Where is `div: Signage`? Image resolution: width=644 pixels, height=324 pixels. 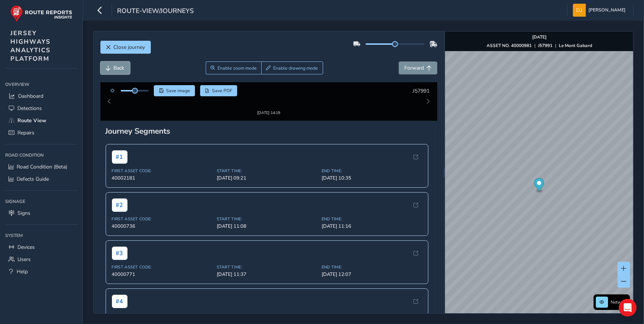 div: Signage is located at coordinates (41, 201).